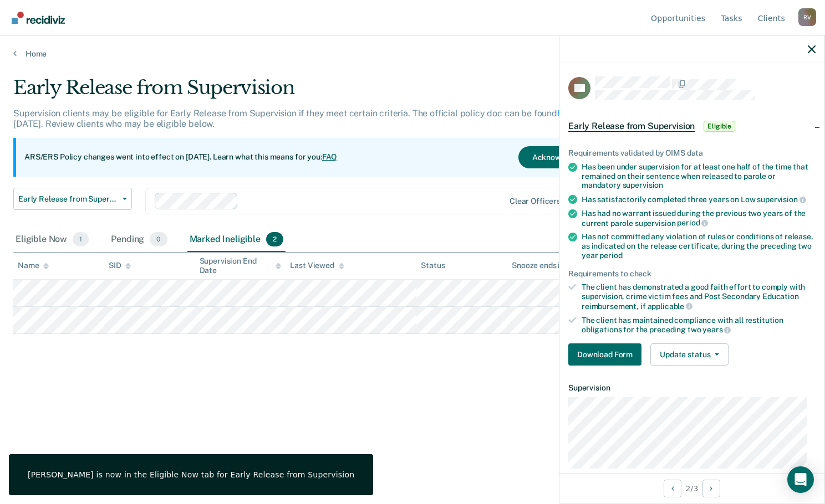 The image size is (825, 504). What do you see at coordinates (698, 218) in the screenshot?
I see `div: Has had no warrant issued during the previous two years of the current parole supervision` at bounding box center [698, 218].